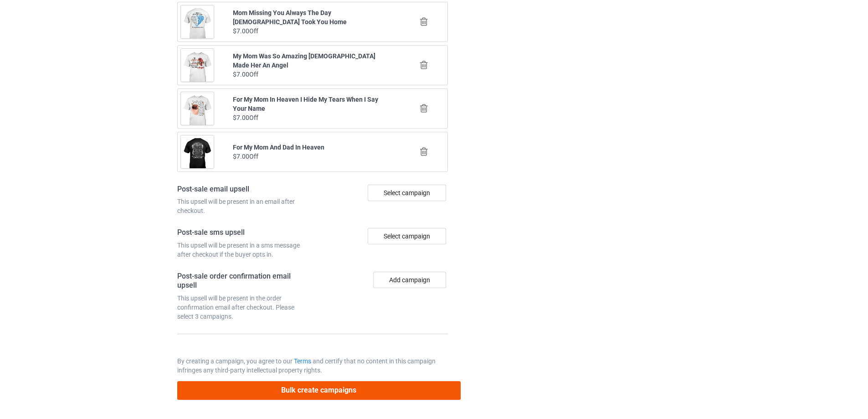 The height and width of the screenshot is (419, 868). I want to click on b: For My Mom And Dad In Heaven, so click(279, 147).